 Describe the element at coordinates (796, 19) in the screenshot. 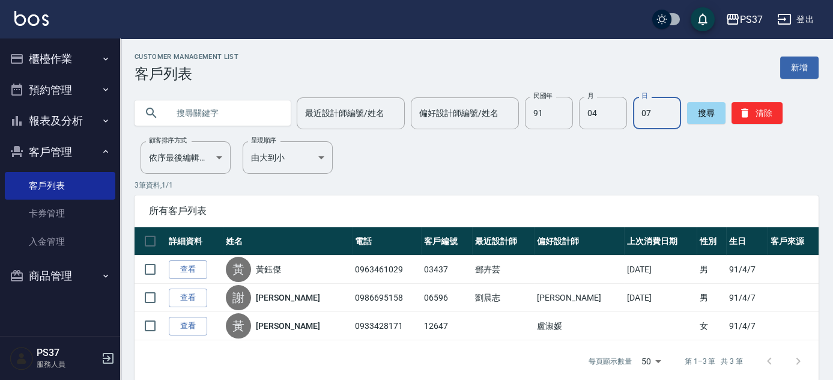

I see `button: 登出` at that location.